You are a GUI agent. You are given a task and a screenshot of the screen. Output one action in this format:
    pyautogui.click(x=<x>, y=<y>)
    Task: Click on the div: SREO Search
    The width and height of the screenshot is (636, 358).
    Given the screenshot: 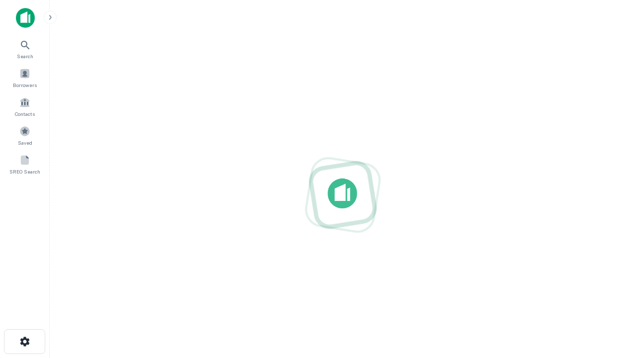 What is the action you would take?
    pyautogui.click(x=25, y=164)
    